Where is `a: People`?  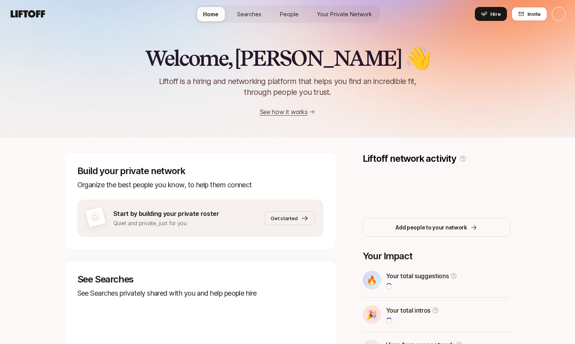 a: People is located at coordinates (289, 14).